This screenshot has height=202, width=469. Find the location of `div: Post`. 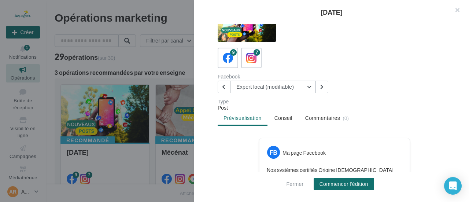

div: Post is located at coordinates (334, 108).